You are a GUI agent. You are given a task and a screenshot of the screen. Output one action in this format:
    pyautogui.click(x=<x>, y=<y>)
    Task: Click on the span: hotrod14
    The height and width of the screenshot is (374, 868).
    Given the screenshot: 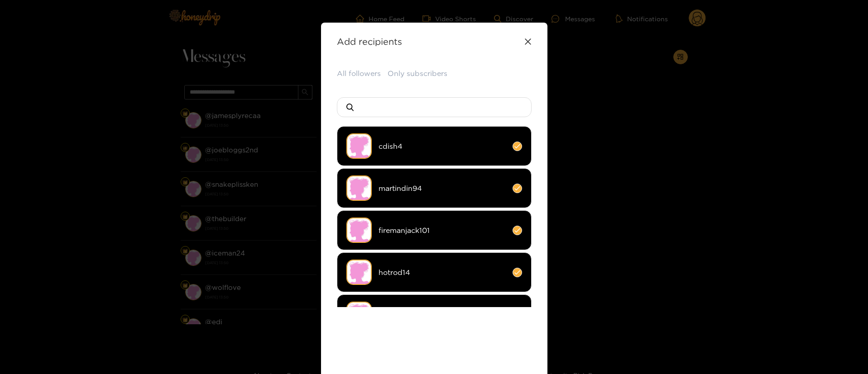 What is the action you would take?
    pyautogui.click(x=442, y=272)
    